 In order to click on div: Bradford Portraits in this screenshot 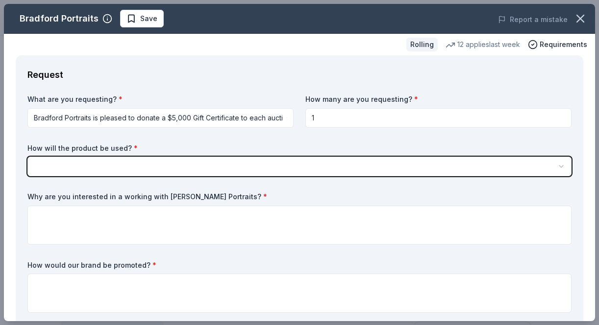, I will do `click(59, 19)`.